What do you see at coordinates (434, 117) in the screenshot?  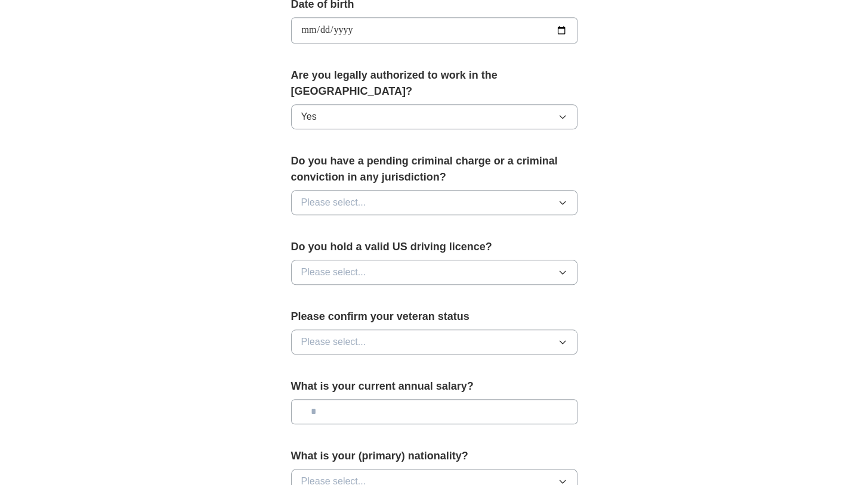 I see `button: Yes` at bounding box center [434, 117].